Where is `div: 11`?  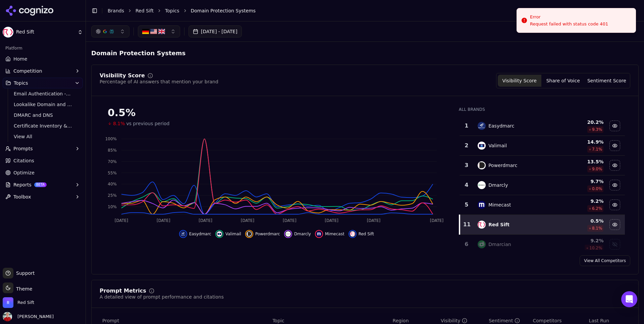
div: 11 is located at coordinates (467, 225).